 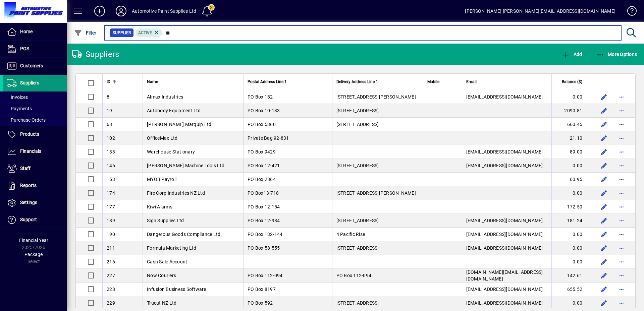 I want to click on div: Automotive Paint Supplies Ltd, so click(x=164, y=11).